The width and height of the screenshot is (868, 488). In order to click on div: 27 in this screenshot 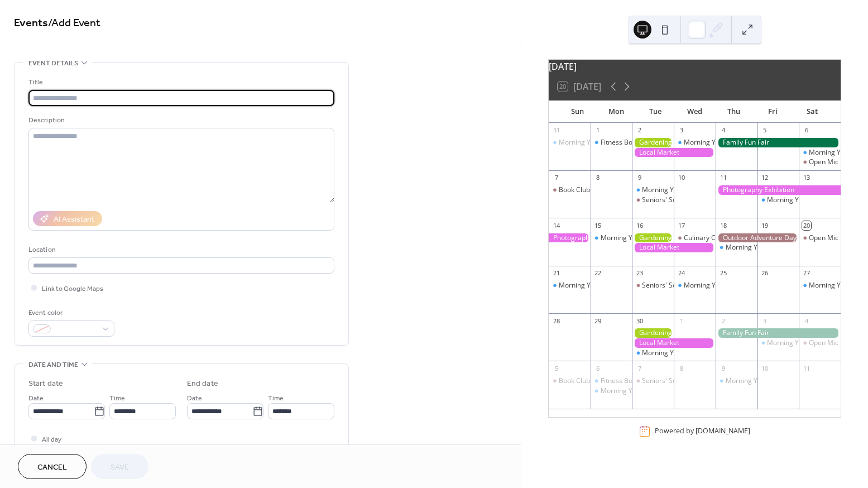, I will do `click(806, 273)`.